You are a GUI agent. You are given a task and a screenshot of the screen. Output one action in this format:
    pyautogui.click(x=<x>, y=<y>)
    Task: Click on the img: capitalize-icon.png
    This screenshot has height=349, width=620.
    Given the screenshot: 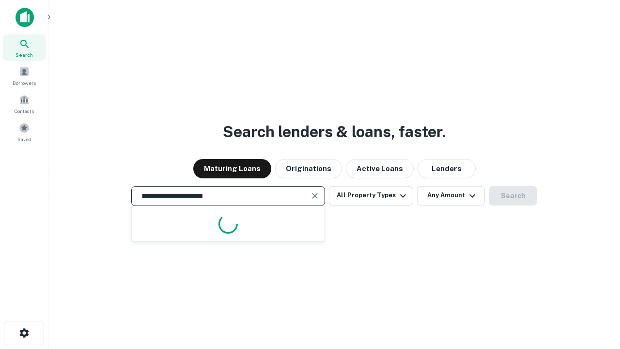 What is the action you would take?
    pyautogui.click(x=25, y=17)
    